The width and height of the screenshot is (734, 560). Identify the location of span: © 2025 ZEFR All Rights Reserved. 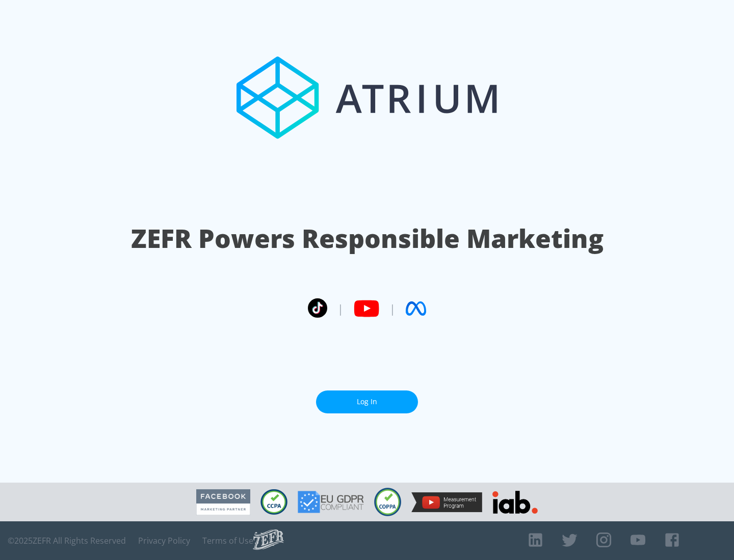
(67, 541).